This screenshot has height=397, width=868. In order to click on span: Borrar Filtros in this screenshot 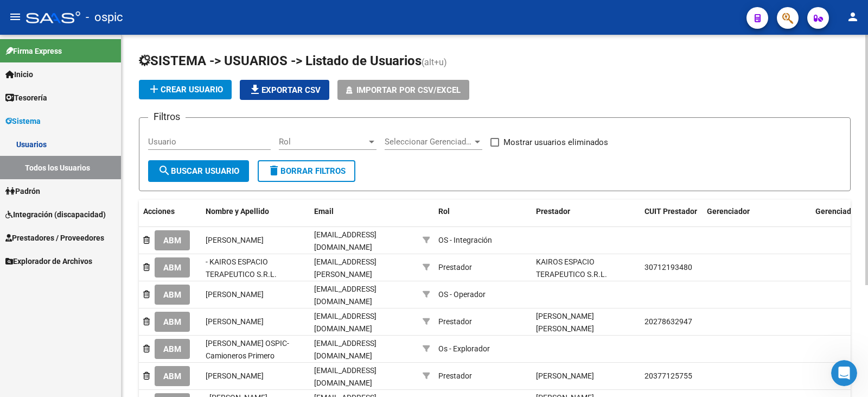, I will do `click(306, 171)`.